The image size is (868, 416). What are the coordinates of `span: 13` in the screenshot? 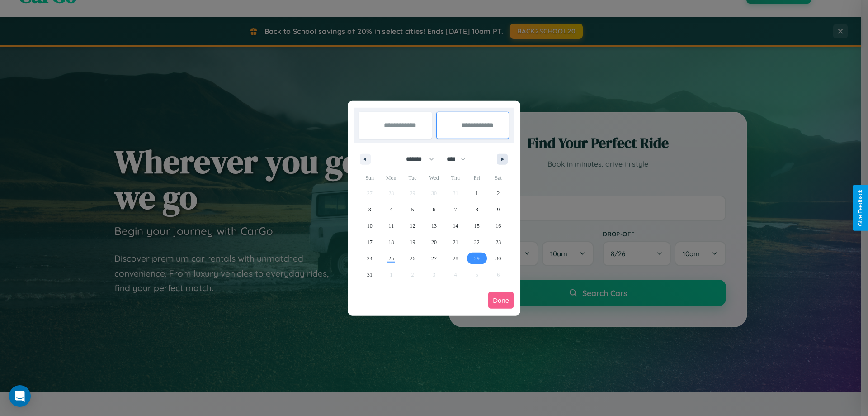 It's located at (434, 225).